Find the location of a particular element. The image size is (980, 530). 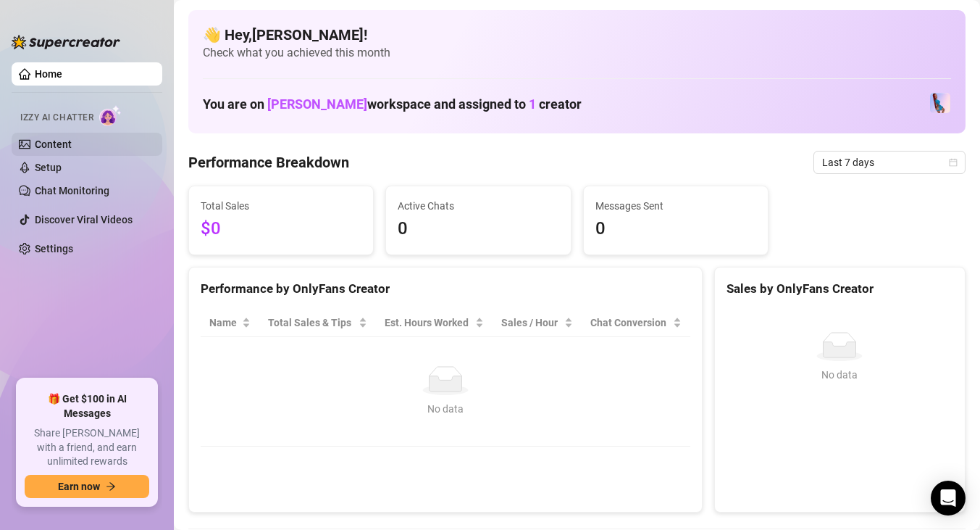

span: Active Chats is located at coordinates (478, 206).